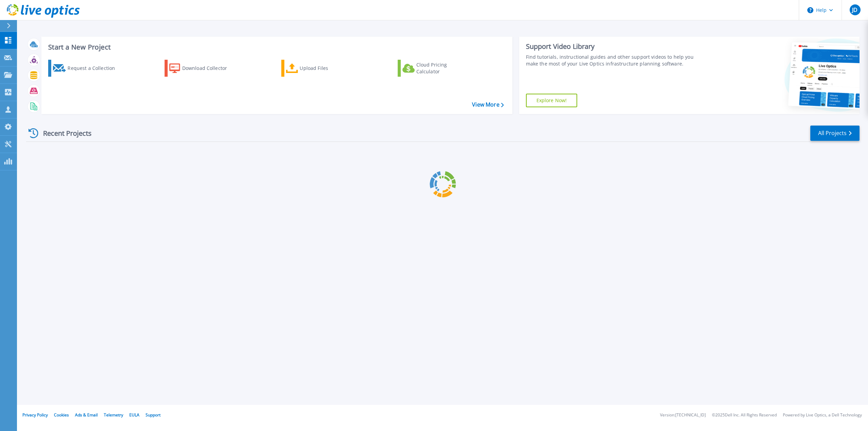 The width and height of the screenshot is (868, 431). What do you see at coordinates (153, 415) in the screenshot?
I see `a: Support` at bounding box center [153, 415].